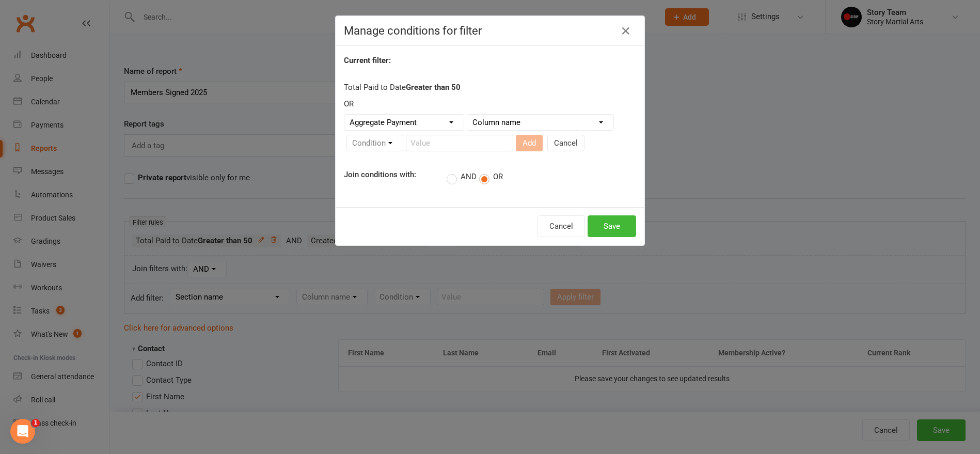 Image resolution: width=980 pixels, height=454 pixels. What do you see at coordinates (461, 177) in the screenshot?
I see `label: AND` at bounding box center [461, 177].